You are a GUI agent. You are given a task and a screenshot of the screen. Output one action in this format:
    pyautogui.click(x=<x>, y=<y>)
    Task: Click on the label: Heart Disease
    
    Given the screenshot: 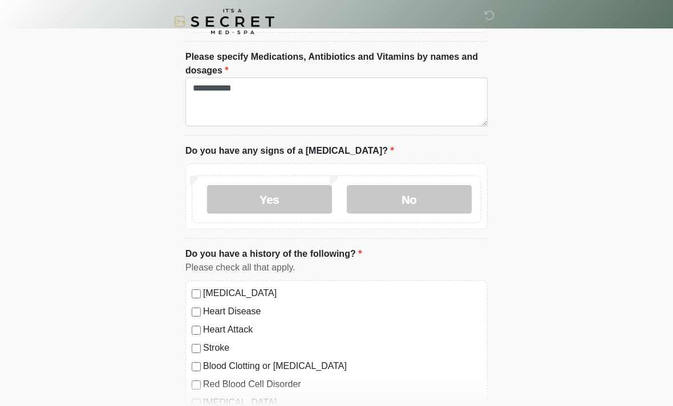 What is the action you would take?
    pyautogui.click(x=342, y=312)
    